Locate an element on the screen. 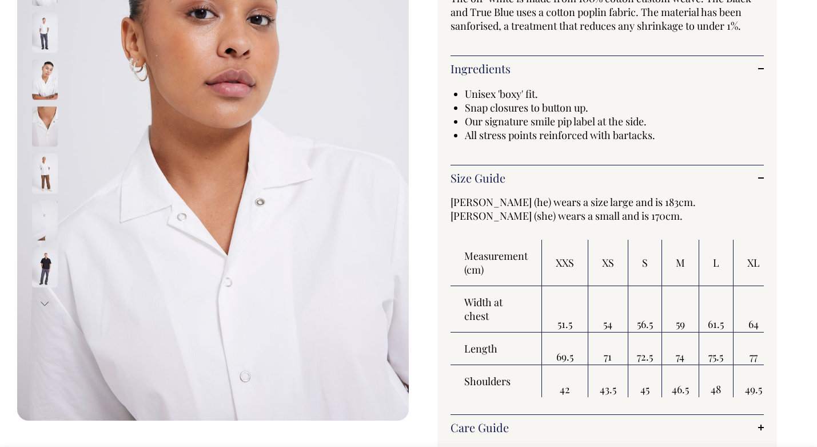 The height and width of the screenshot is (447, 817). span: Unisex 'boxy' fit. is located at coordinates (502, 94).